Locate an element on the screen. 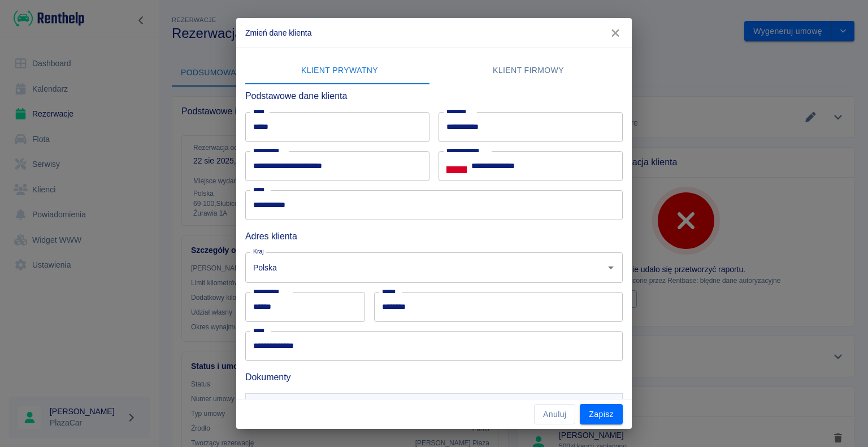  h2: Zmień dane klienta is located at coordinates (434, 33).